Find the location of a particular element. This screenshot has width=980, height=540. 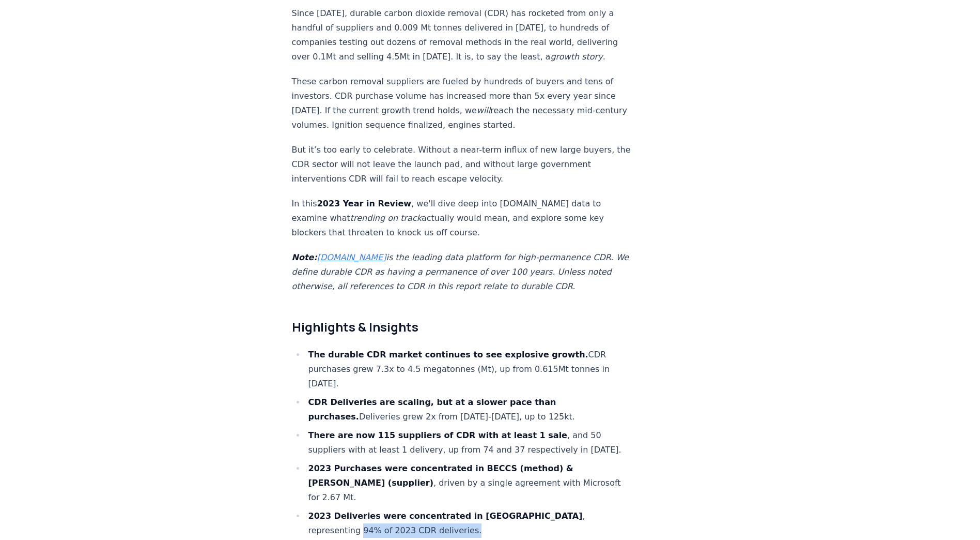

p: But it’s too early to celebrate. Without a near-term influx of new large buyers, the CDR sector w... is located at coordinates (463, 165).